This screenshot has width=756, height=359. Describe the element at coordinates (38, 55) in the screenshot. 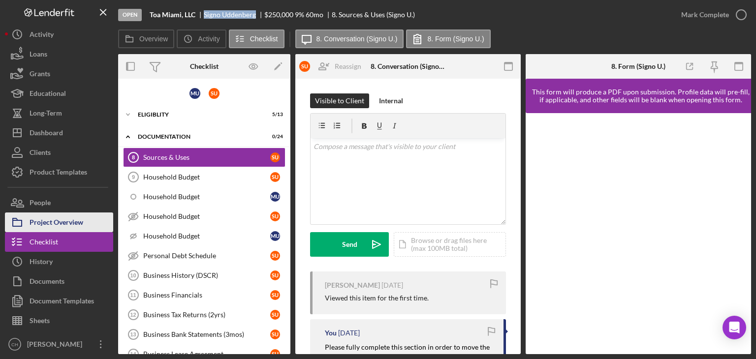

I see `div: Loans` at that location.